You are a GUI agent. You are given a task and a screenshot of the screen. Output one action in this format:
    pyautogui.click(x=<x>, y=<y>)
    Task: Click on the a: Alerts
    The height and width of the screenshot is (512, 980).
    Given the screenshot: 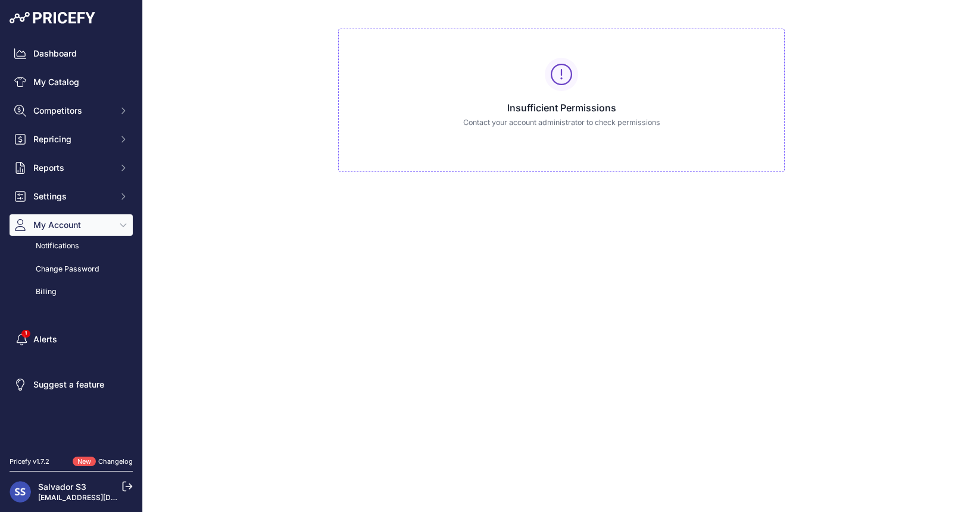 What is the action you would take?
    pyautogui.click(x=71, y=340)
    